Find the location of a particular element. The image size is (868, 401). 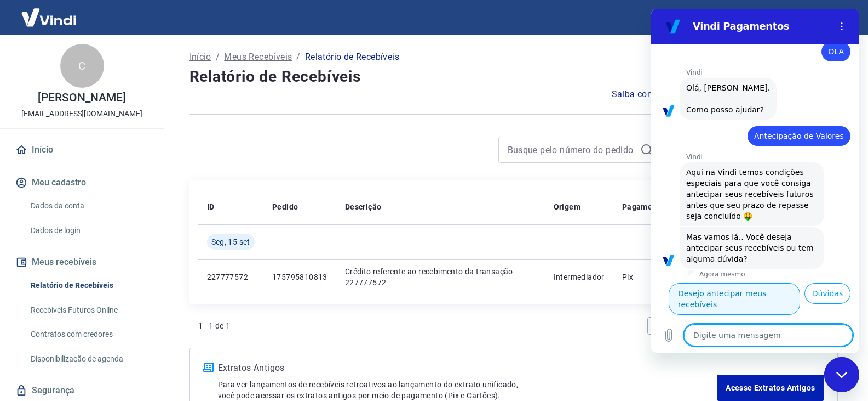

p: Pix is located at coordinates (644, 277).